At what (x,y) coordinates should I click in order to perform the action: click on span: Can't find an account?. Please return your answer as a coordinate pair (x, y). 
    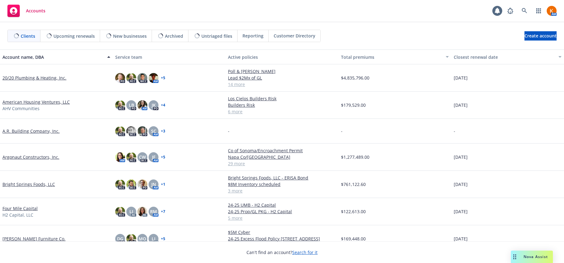
    Looking at the image, I should click on (282, 252).